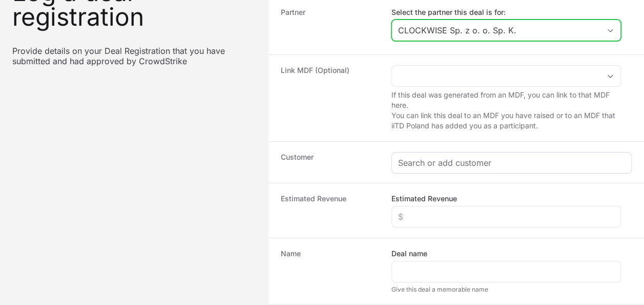 This screenshot has width=644, height=305. What do you see at coordinates (330, 270) in the screenshot?
I see `dt: Name` at bounding box center [330, 270].